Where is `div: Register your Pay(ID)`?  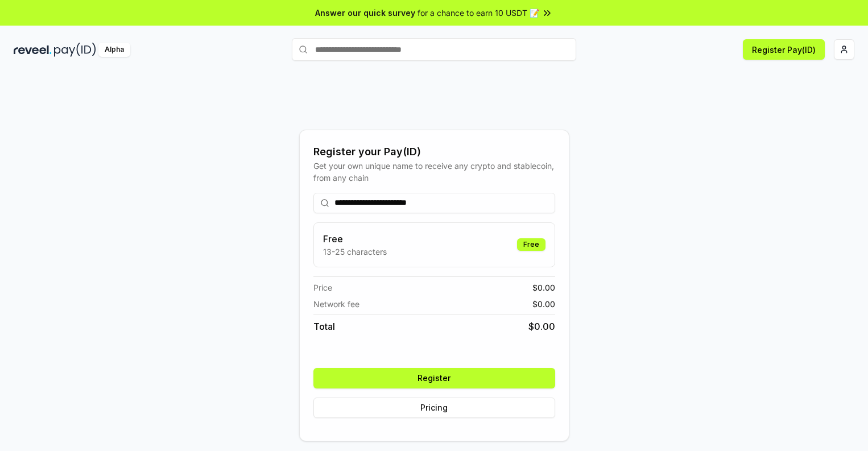 div: Register your Pay(ID) is located at coordinates (434, 152).